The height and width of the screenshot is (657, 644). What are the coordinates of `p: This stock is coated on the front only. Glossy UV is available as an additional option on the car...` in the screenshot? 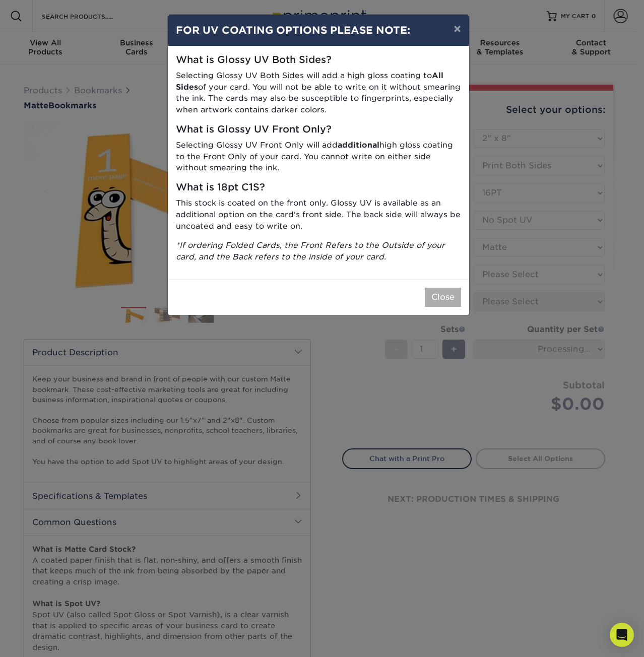 It's located at (319, 215).